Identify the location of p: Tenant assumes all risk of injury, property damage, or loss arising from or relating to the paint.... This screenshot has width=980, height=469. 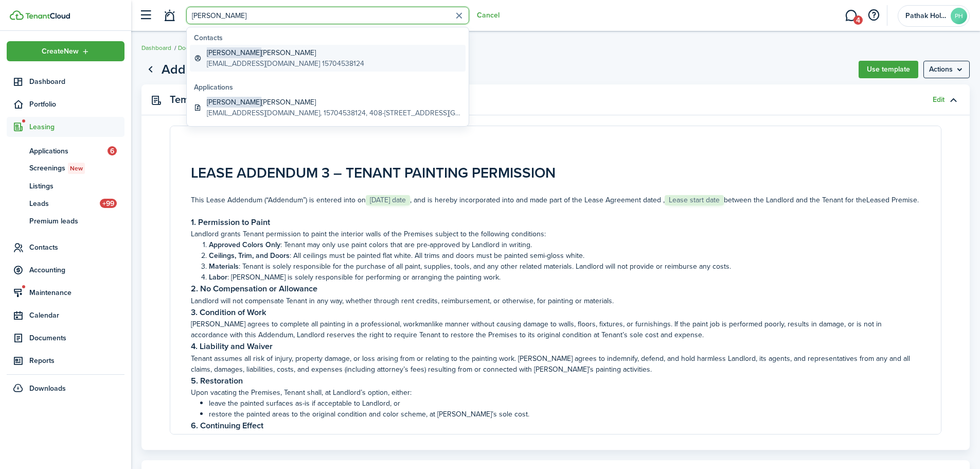
(555, 364).